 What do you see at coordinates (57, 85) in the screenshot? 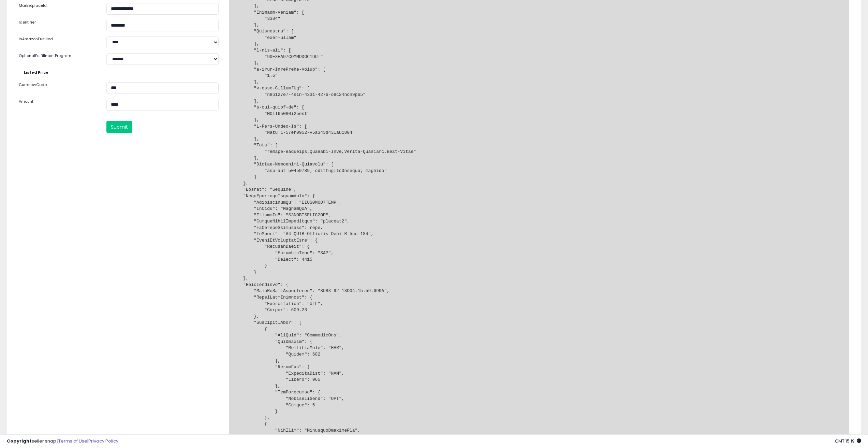
I see `label: CurrencyCode` at bounding box center [57, 85].